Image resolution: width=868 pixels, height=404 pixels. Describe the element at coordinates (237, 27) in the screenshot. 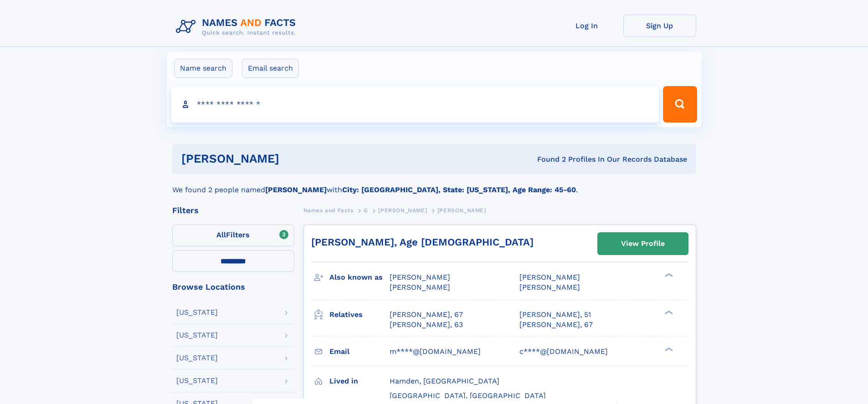

I see `img: Logo Names and Facts` at that location.